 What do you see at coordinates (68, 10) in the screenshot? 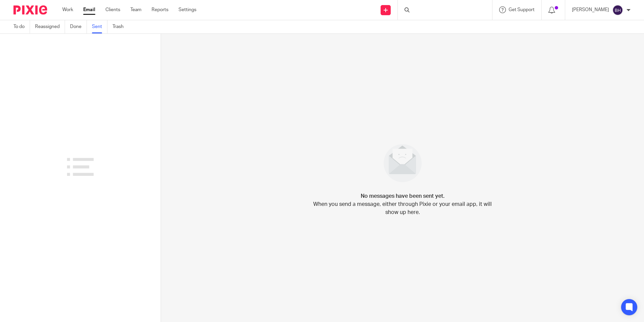
I see `a: Work` at bounding box center [68, 10].